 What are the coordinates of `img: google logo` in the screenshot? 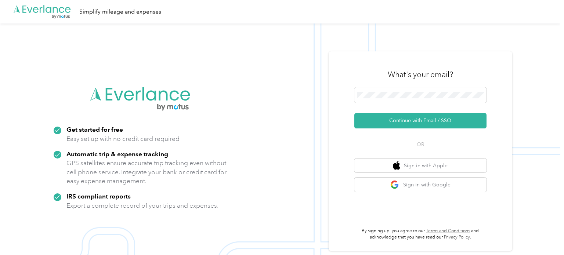 It's located at (395, 185).